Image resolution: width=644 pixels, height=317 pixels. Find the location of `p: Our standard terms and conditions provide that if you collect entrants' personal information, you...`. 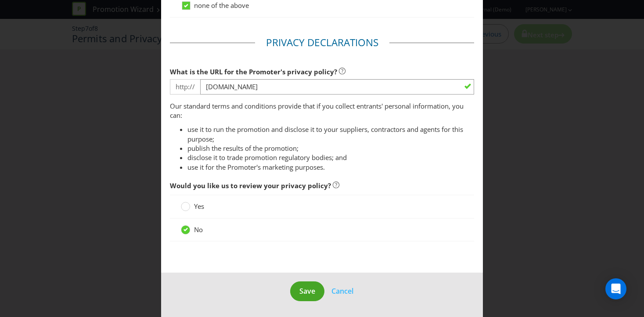

p: Our standard terms and conditions provide that if you collect entrants' personal information, you... is located at coordinates (322, 111).